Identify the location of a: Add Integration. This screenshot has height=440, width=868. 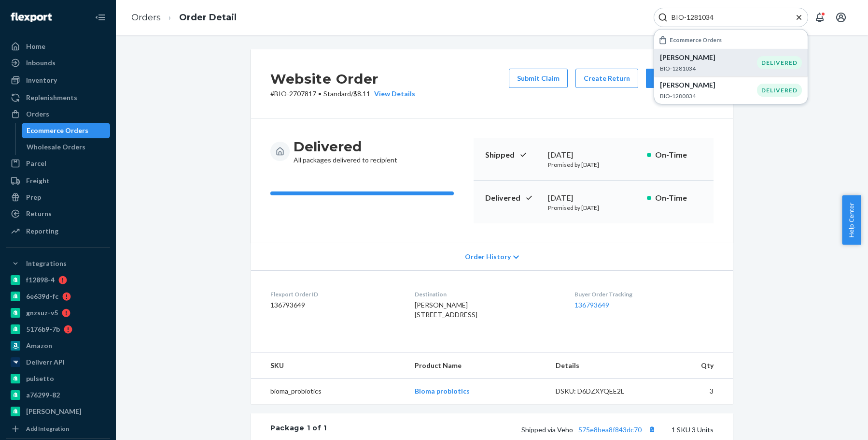
(58, 429).